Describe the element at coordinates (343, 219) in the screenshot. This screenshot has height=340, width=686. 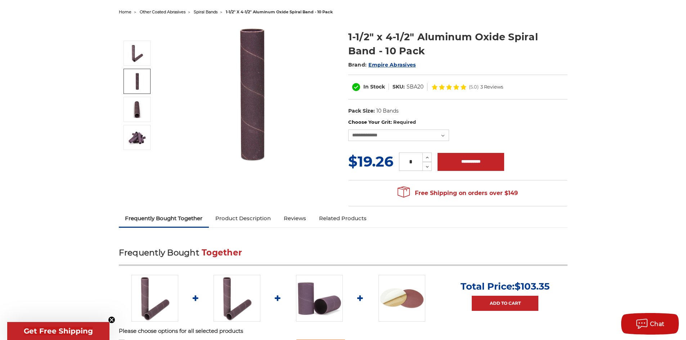
I see `a: Related Products` at that location.